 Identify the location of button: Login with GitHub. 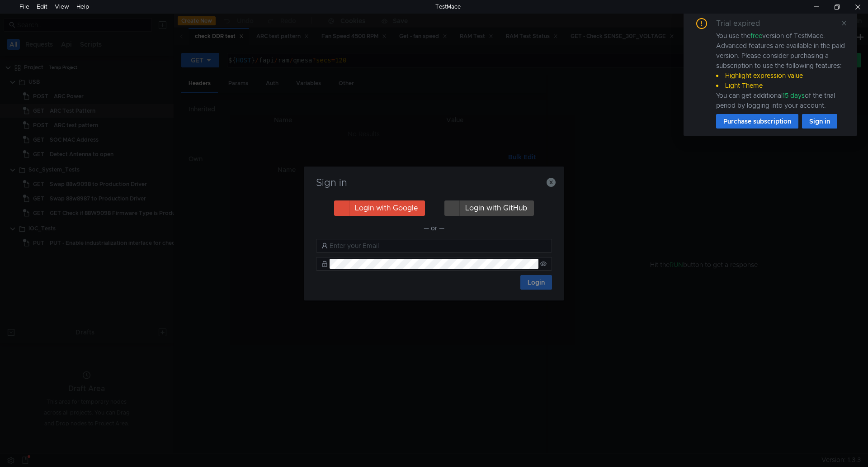
(490, 208).